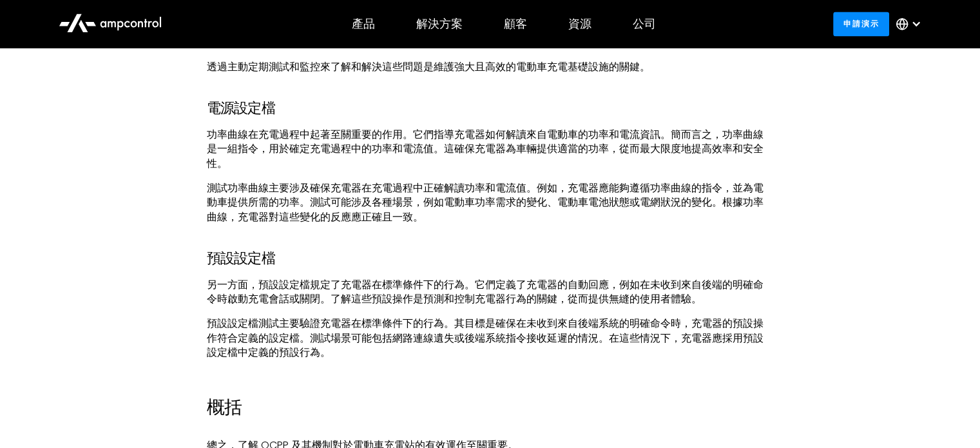  What do you see at coordinates (439, 24) in the screenshot?
I see `div: 解決方案` at bounding box center [439, 24].